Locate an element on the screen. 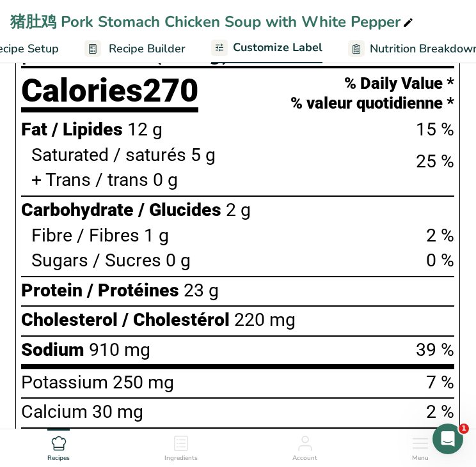  span: 910 mg is located at coordinates (120, 350).